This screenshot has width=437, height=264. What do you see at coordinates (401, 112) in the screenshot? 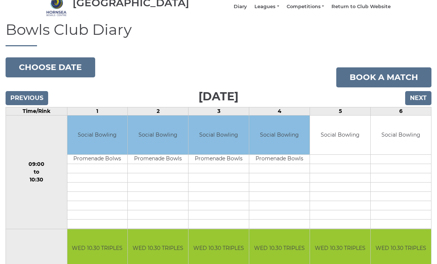
I see `td: 6` at bounding box center [401, 112].